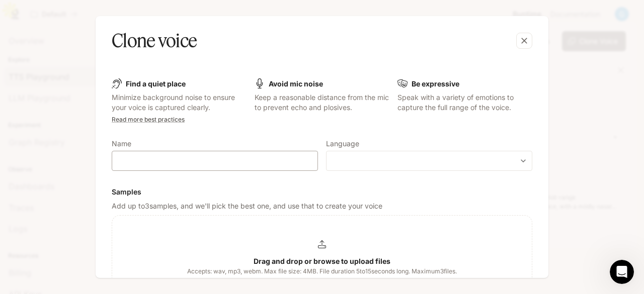 Image resolution: width=644 pixels, height=294 pixels. Describe the element at coordinates (322, 103) in the screenshot. I see `p: Keep a reasonable distance from the mic to prevent echo and plosives.` at that location.